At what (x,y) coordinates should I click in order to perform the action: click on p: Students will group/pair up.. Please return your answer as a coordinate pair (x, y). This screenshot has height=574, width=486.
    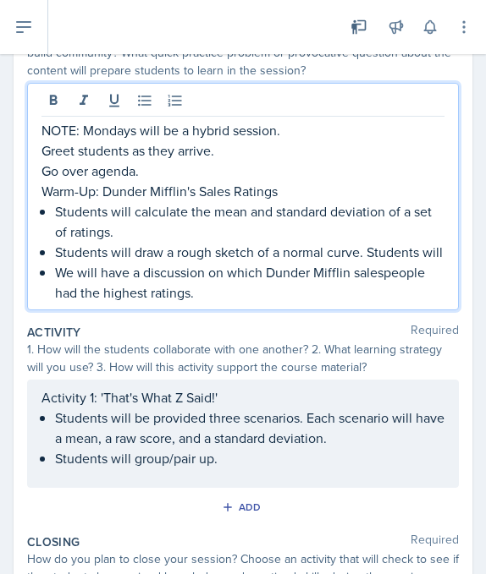
    Looking at the image, I should click on (250, 459).